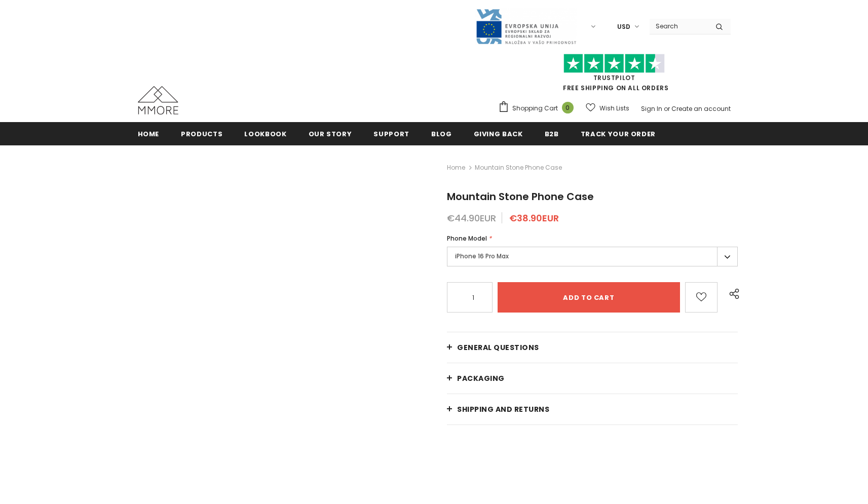 This screenshot has height=504, width=868. I want to click on span: General Questions, so click(498, 348).